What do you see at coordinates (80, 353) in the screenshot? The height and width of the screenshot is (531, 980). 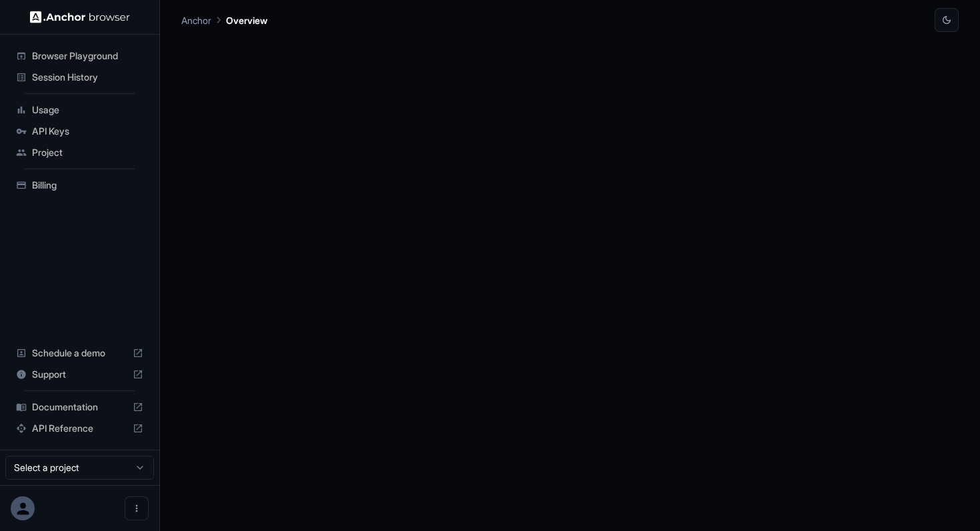 I see `span: Schedule a demo` at bounding box center [80, 353].